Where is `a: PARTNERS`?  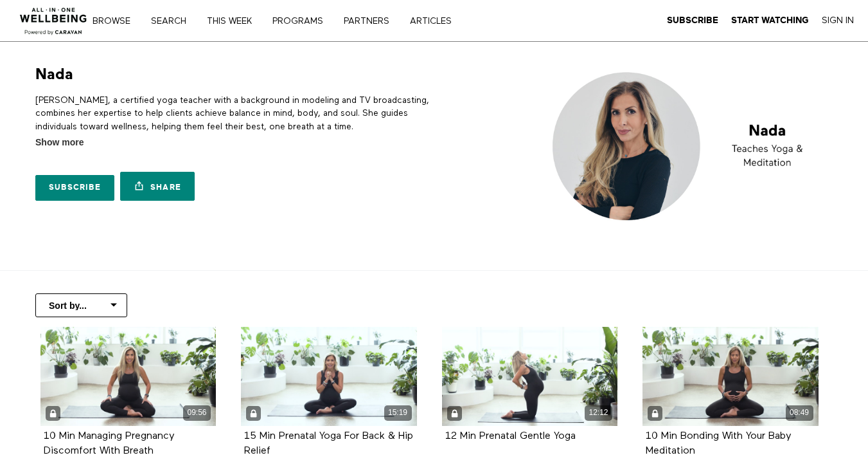 a: PARTNERS is located at coordinates (371, 21).